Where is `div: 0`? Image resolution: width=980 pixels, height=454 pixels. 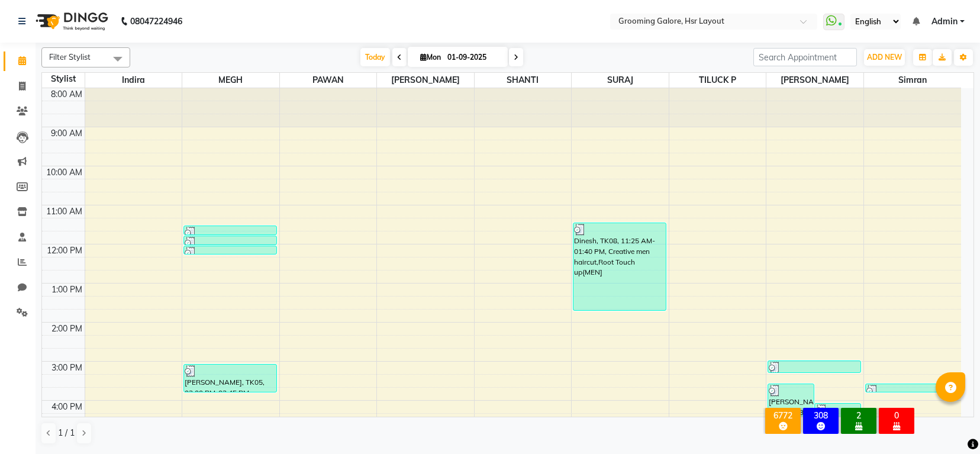 div: 0 is located at coordinates (896, 415).